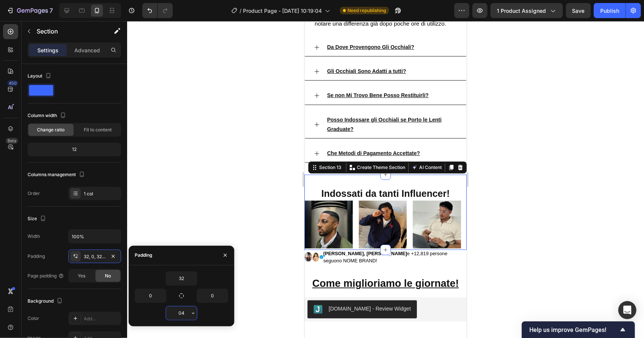 The width and height of the screenshot is (644, 338). I want to click on u: Posso Indossare gli Occhiali se Porto le Lenti Graduate?, so click(79, 103).